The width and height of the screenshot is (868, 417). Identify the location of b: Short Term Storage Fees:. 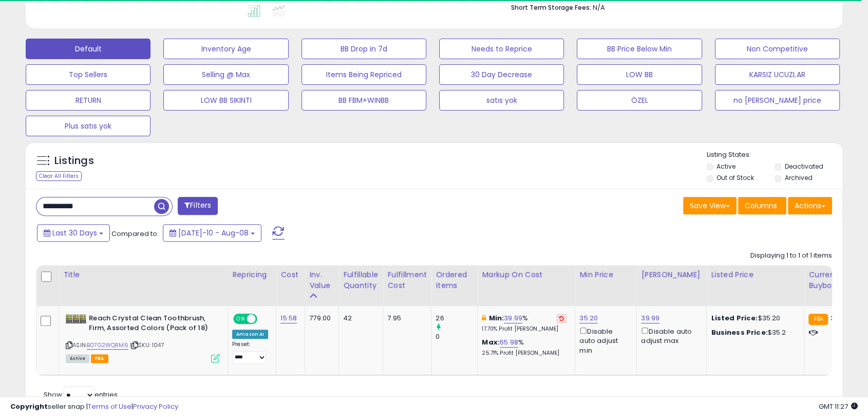
(551, 7).